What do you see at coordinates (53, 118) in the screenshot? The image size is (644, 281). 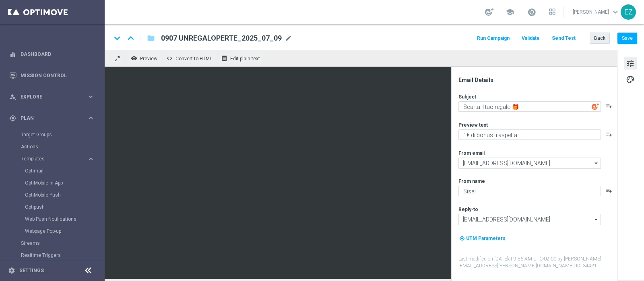 I see `span: Plan` at bounding box center [53, 118].